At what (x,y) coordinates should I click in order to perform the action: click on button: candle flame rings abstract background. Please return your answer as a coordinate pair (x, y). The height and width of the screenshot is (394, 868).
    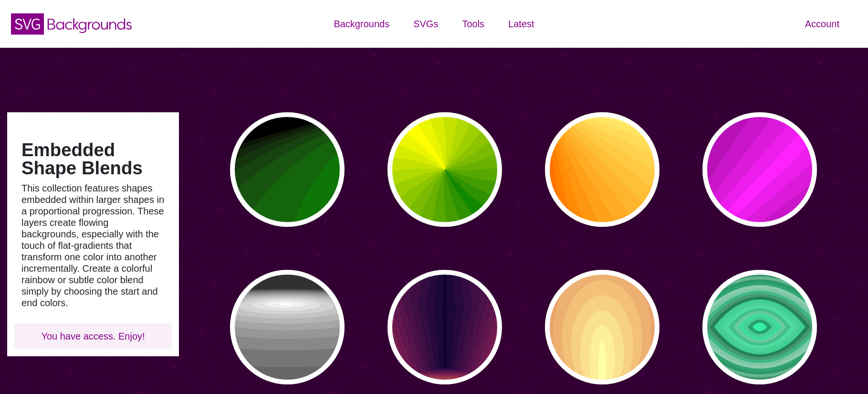
    Looking at the image, I should click on (602, 327).